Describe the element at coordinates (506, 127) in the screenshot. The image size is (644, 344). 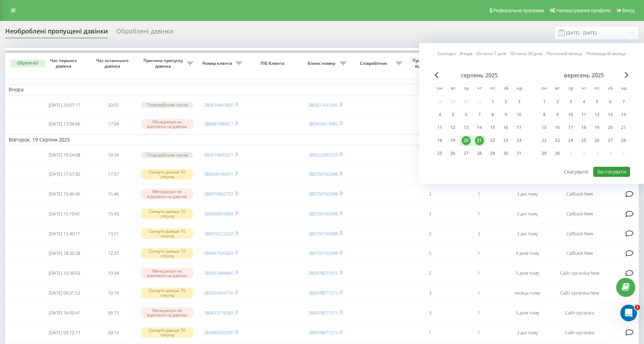
I see `div: 16` at that location.